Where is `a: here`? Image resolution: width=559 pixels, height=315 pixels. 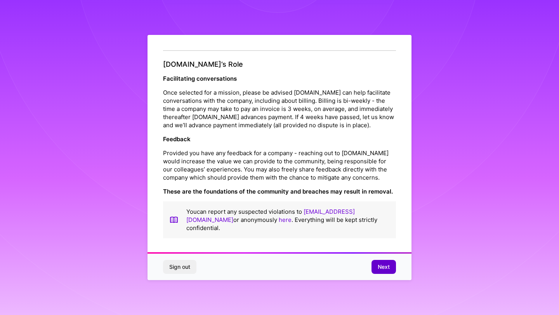
a: here is located at coordinates (285, 220).